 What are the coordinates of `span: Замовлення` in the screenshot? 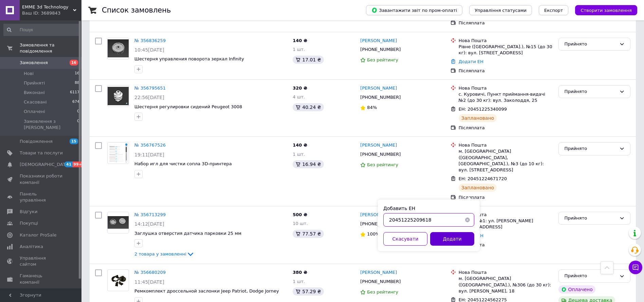 It's located at (33, 62).